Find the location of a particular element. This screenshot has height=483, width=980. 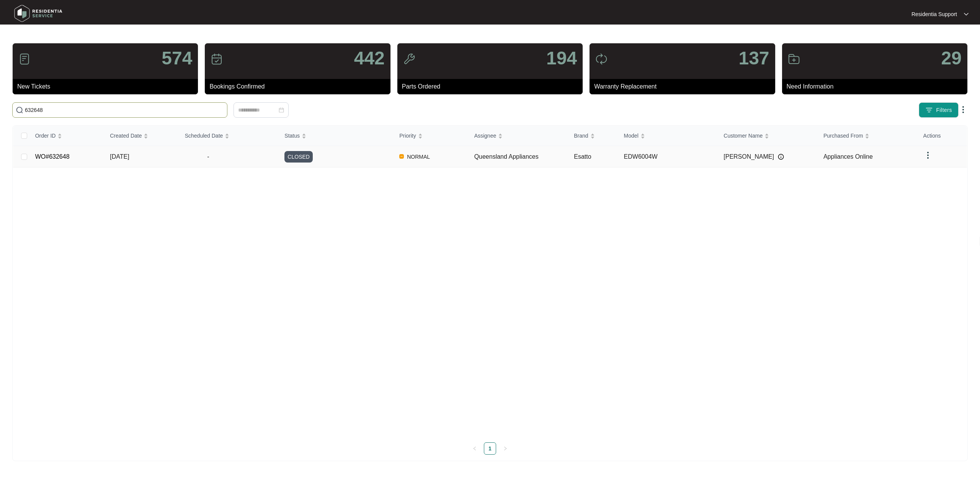

li: Previous Page is located at coordinates (475, 448).